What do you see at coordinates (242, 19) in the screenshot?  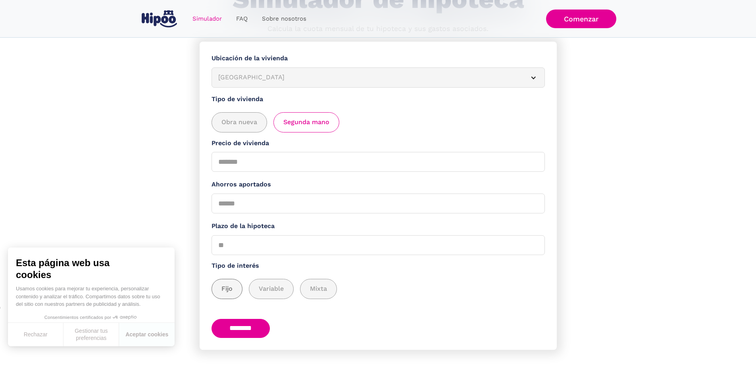 I see `a: FAQ` at bounding box center [242, 19].